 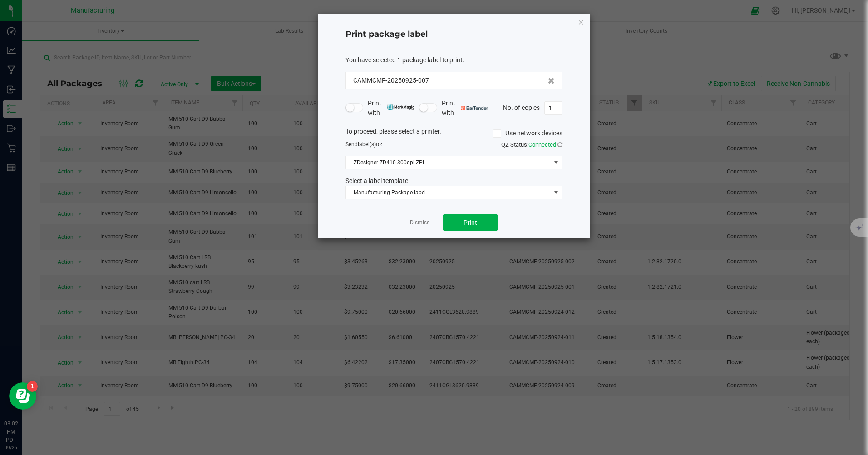 What do you see at coordinates (454, 134) in the screenshot?
I see `div: To proceed, please select a printer.` at bounding box center [454, 134].